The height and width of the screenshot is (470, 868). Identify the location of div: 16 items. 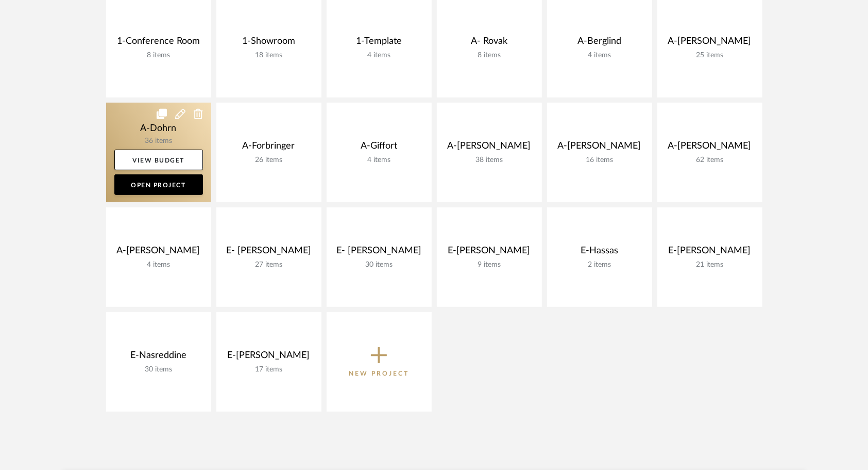
(600, 160).